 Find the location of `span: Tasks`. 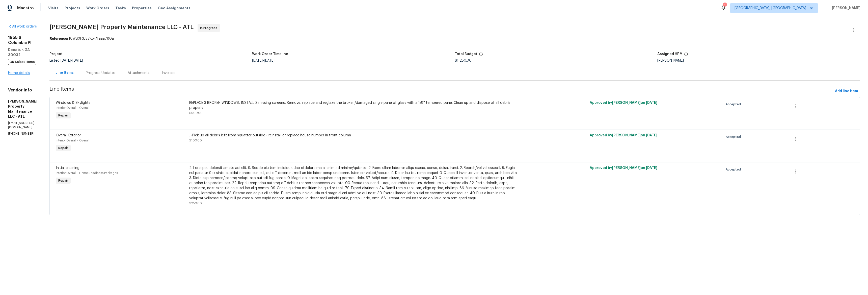

span: Tasks is located at coordinates (120, 8).